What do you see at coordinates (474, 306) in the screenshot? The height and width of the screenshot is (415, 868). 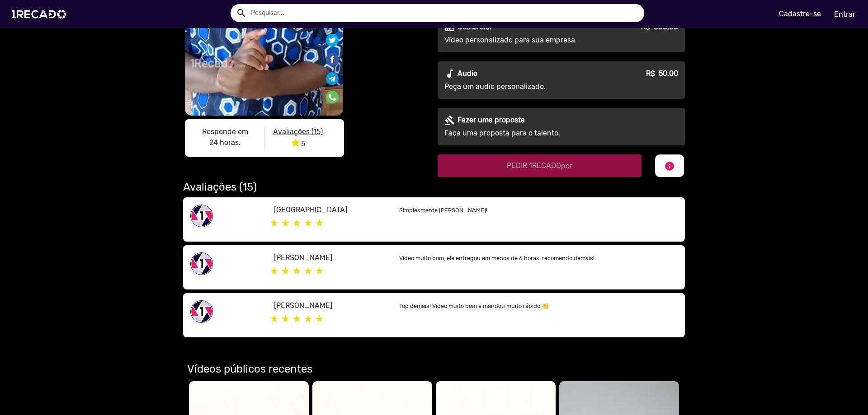 I see `small: Top demais! Vídeo muito bom e mandou muito rápido 👏` at bounding box center [474, 306].